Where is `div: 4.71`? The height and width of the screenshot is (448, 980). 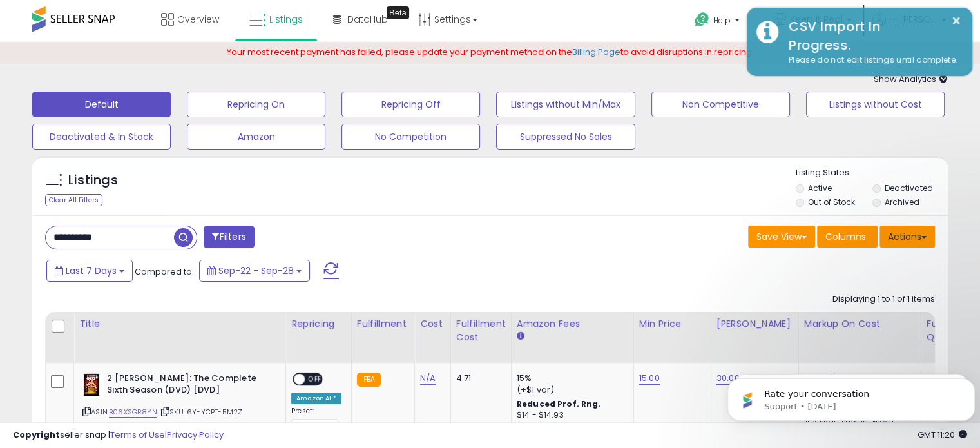 div: 4.71 is located at coordinates (479, 379).